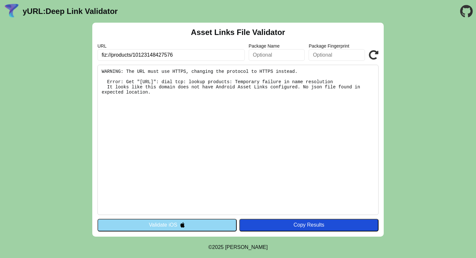 This screenshot has height=258, width=476. I want to click on img: yURL Logo, so click(12, 11).